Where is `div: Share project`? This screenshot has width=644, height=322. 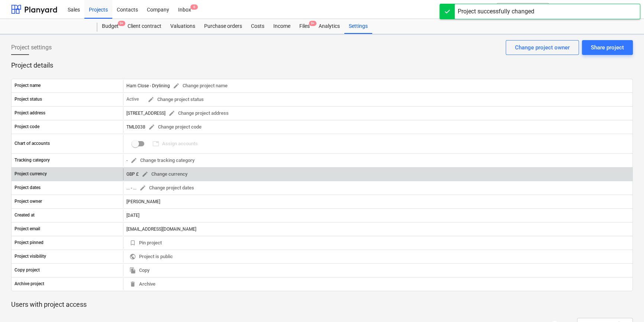
div: Share project is located at coordinates (607, 48).